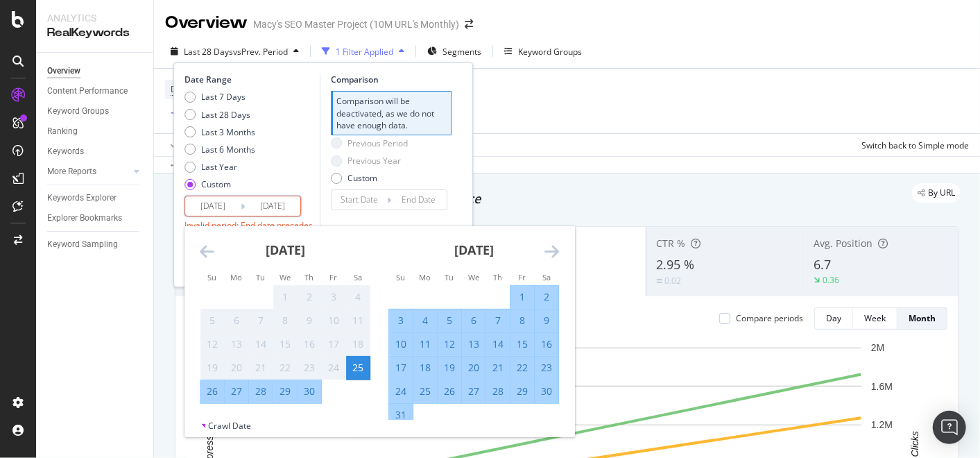 Image resolution: width=980 pixels, height=458 pixels. Describe the element at coordinates (285, 277) in the screenshot. I see `small: We` at that location.